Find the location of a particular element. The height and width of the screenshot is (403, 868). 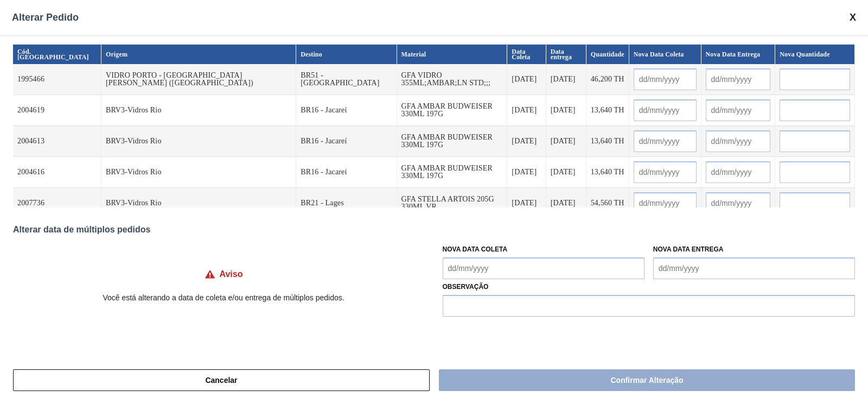

td: 2004619 is located at coordinates (57, 110).